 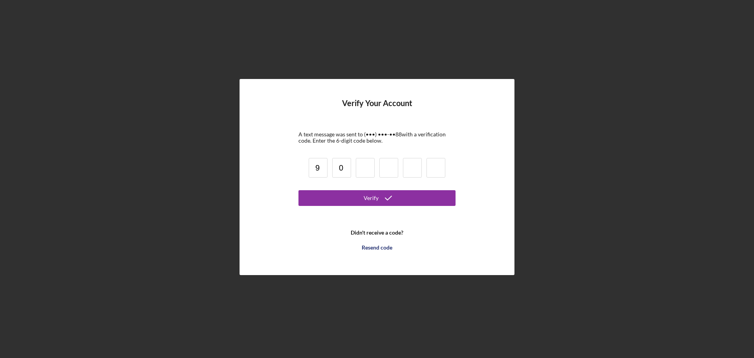 I want to click on button: Resend code, so click(x=377, y=247).